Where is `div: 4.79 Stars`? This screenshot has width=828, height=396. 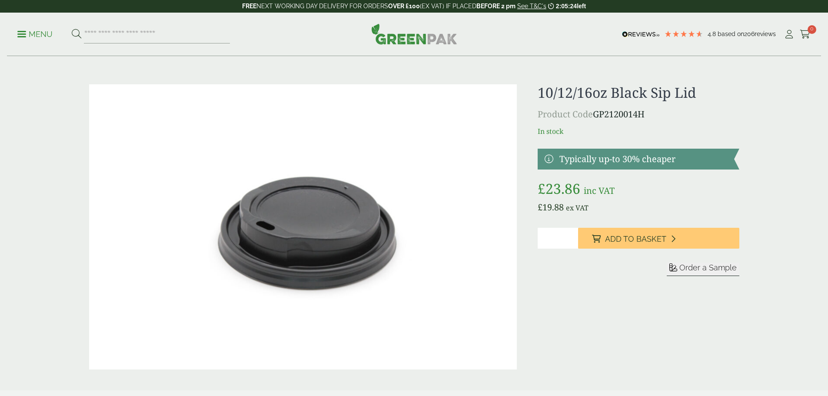 div: 4.79 Stars is located at coordinates (684, 34).